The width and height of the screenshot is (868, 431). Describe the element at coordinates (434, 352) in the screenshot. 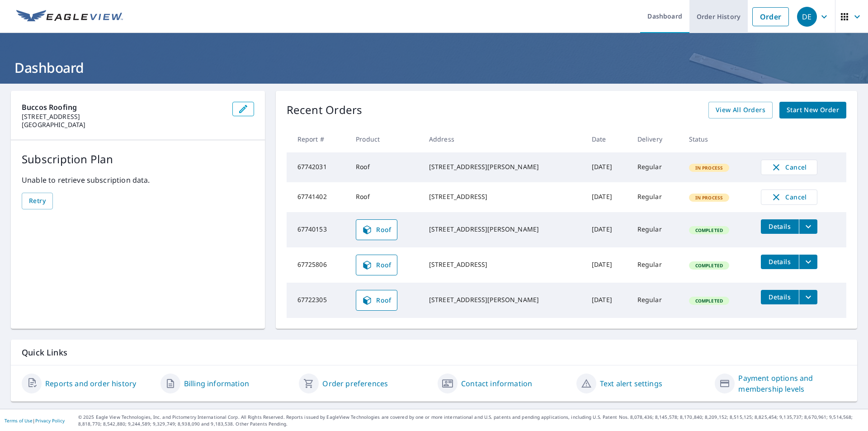

I see `p: Quick Links` at that location.